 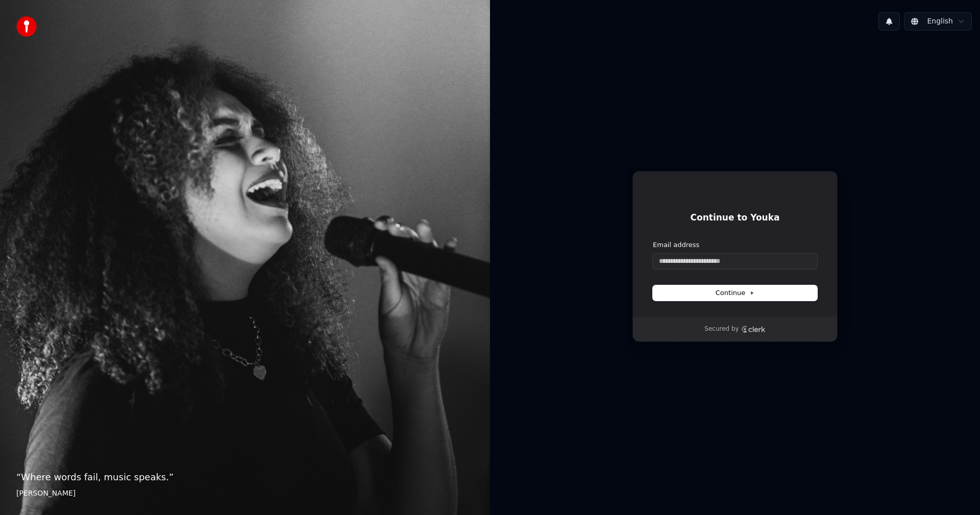 I want to click on p: Secured by, so click(x=721, y=329).